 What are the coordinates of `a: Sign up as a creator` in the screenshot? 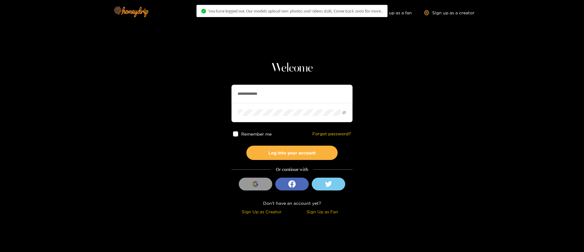 It's located at (450, 12).